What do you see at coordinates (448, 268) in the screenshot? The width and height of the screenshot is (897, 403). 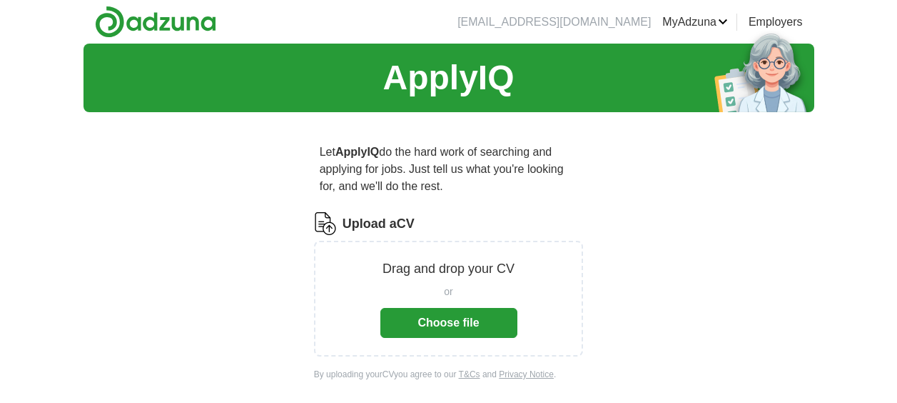 I see `p: Drag and drop your CV` at bounding box center [448, 268].